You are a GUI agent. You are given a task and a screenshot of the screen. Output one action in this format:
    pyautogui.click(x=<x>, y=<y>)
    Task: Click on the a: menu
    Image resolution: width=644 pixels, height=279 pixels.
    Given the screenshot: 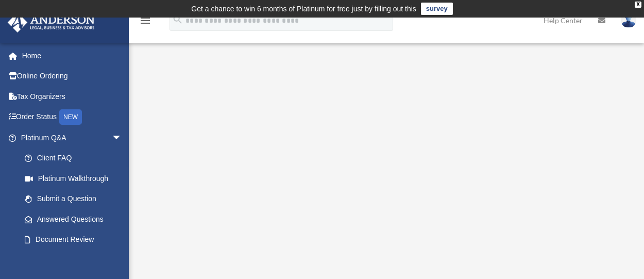 What is the action you would take?
    pyautogui.click(x=146, y=22)
    